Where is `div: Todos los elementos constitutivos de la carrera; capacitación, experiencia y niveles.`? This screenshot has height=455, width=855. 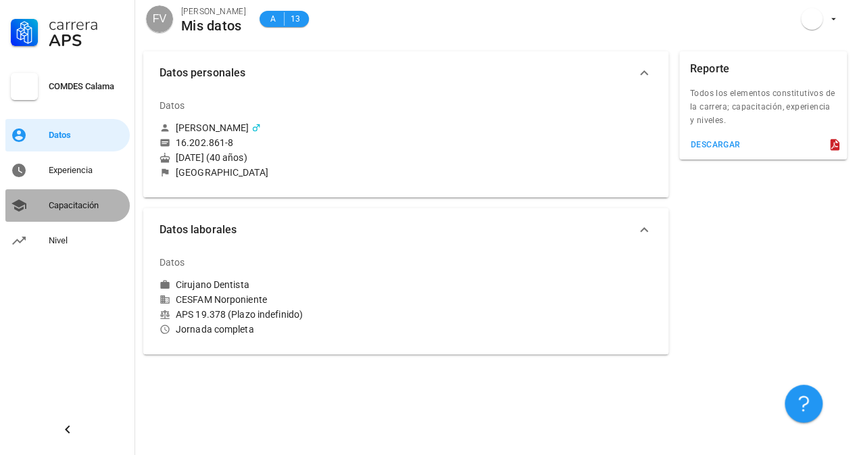
div: Todos los elementos constitutivos de la carrera; capacitación, experiencia y niveles. is located at coordinates (763, 111).